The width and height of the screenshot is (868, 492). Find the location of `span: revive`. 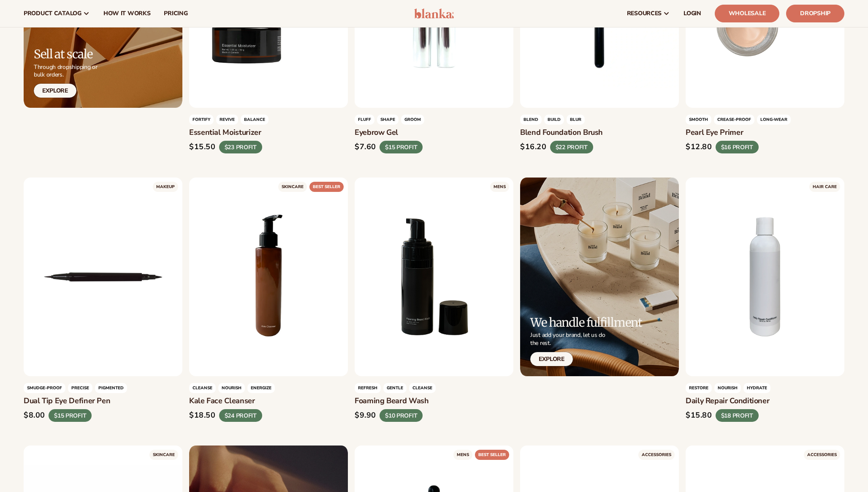

span: revive is located at coordinates (227, 120).